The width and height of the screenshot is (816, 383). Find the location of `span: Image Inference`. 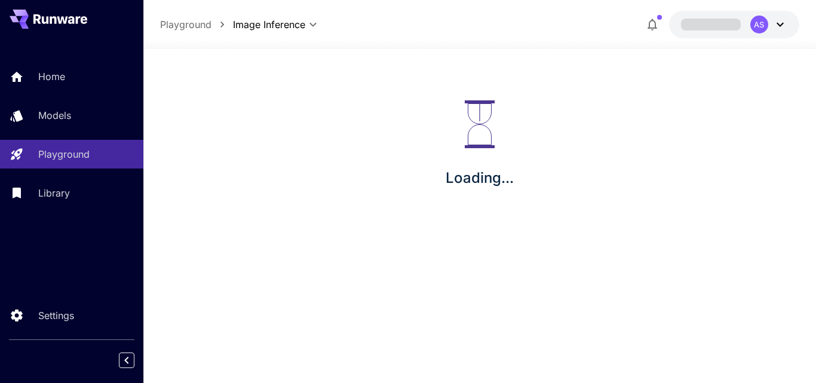

span: Image Inference is located at coordinates (269, 24).